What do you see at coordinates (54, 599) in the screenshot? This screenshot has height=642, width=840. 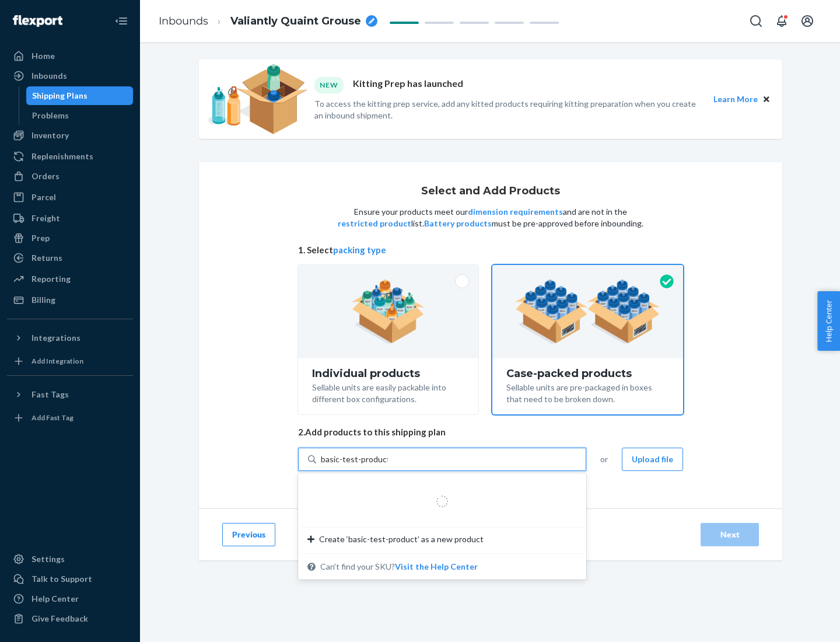 I see `div: Help Center` at bounding box center [54, 599].